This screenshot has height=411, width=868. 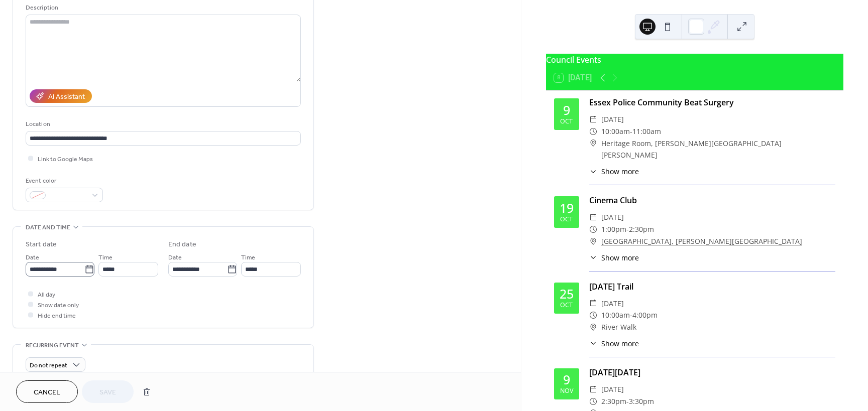 I want to click on a: Cancel, so click(x=47, y=391).